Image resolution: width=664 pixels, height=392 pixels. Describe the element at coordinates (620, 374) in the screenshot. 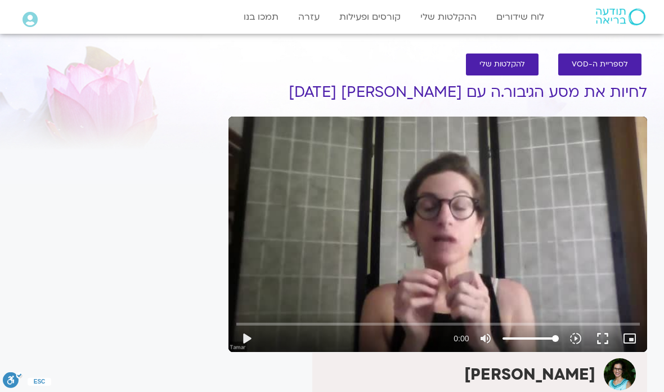

I see `img: תמר לינצבסקי` at that location.